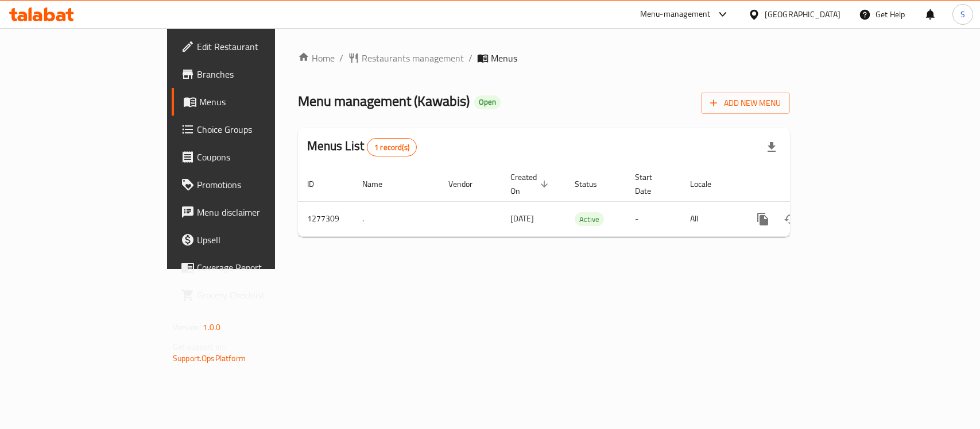 The width and height of the screenshot is (980, 429). I want to click on span: 1 record(s), so click(391, 147).